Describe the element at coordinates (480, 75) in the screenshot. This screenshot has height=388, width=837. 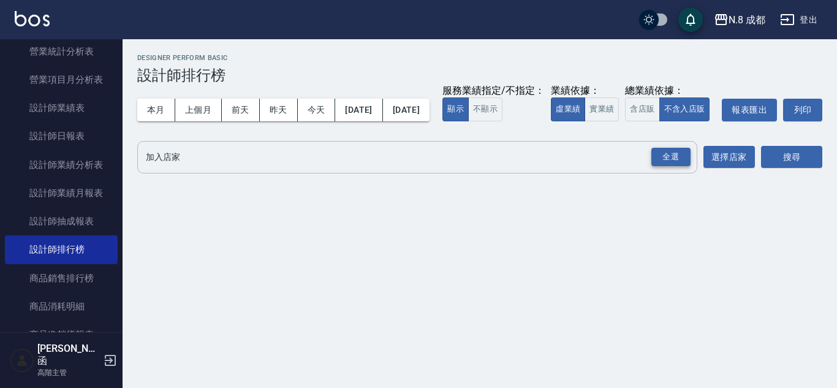
I see `h3: 設計師排行榜` at that location.